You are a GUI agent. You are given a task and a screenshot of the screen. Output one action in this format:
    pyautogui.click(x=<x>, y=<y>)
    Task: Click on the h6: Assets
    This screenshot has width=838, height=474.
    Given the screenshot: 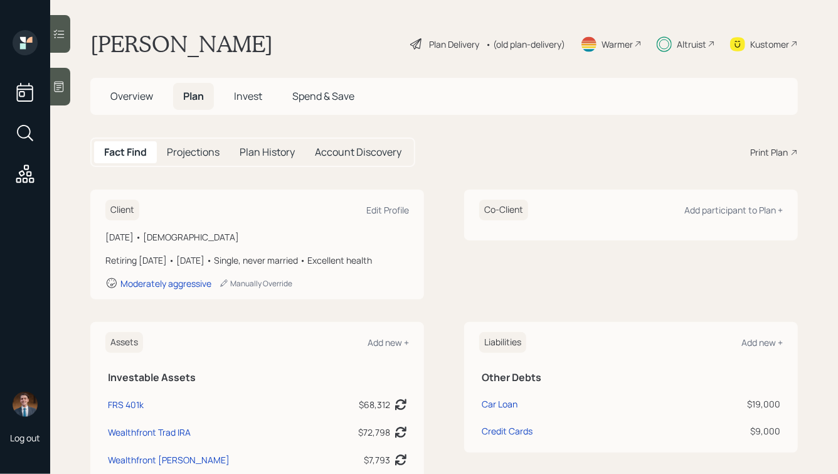 What is the action you would take?
    pyautogui.click(x=124, y=342)
    